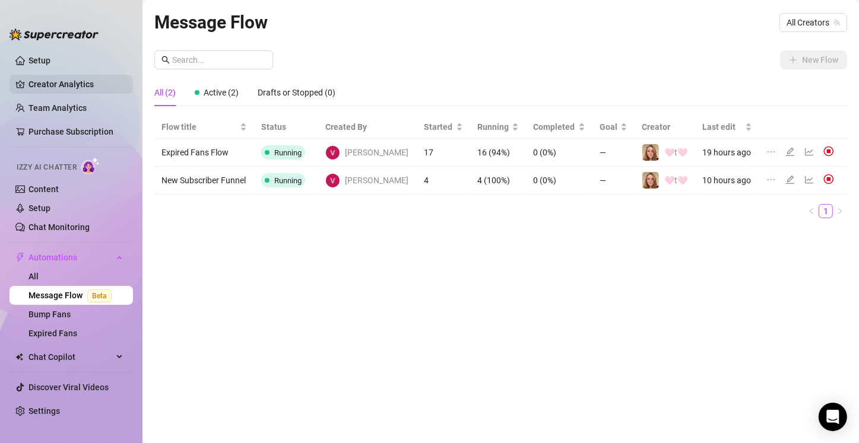  Describe the element at coordinates (166, 60) in the screenshot. I see `span: search` at that location.